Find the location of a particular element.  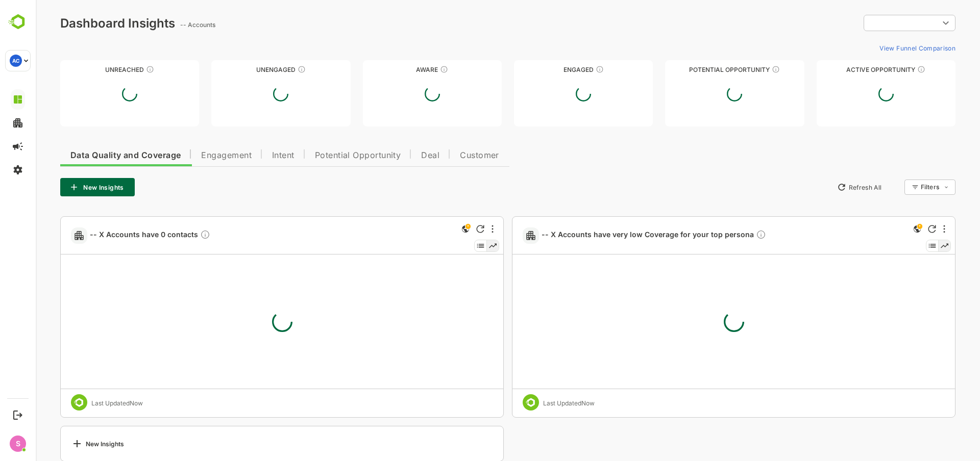

div: Aware is located at coordinates (396, 70).